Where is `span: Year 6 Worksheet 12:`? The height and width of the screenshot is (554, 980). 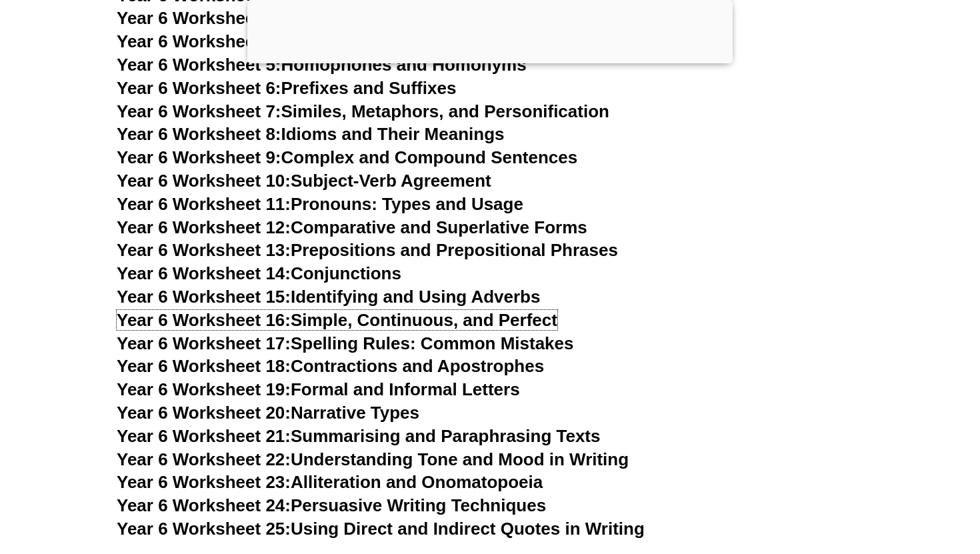
span: Year 6 Worksheet 12: is located at coordinates (203, 227).